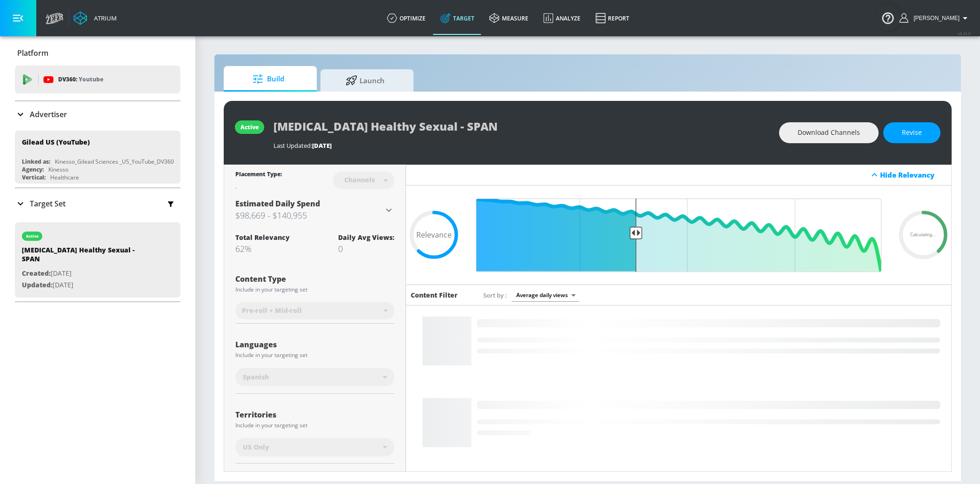  Describe the element at coordinates (366, 249) in the screenshot. I see `div: 0` at that location.